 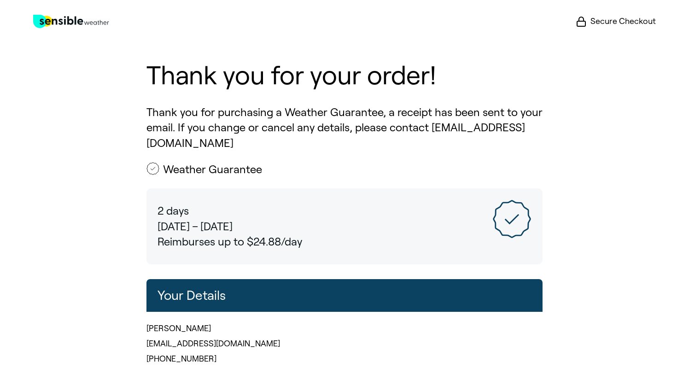 I want to click on p: Reimburses up to $24.88/day, so click(x=345, y=242).